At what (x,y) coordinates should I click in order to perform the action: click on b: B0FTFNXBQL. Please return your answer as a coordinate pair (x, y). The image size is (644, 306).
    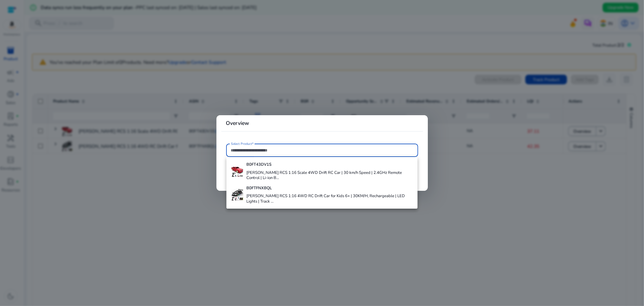
    Looking at the image, I should click on (259, 188).